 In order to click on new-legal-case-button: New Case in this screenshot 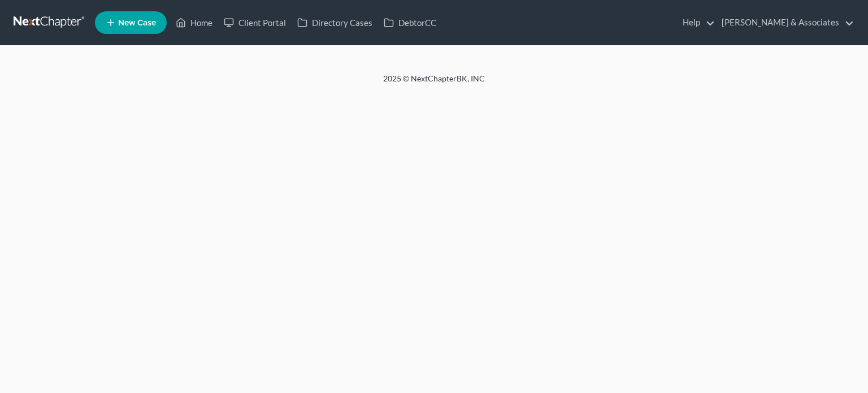, I will do `click(130, 23)`.